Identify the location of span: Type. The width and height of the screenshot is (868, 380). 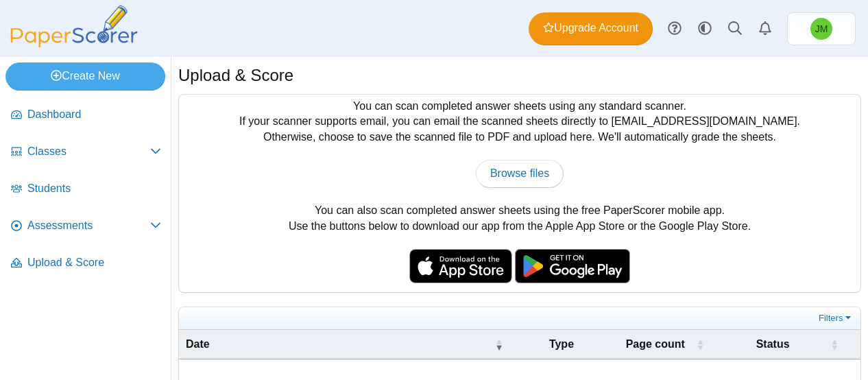
(561, 343).